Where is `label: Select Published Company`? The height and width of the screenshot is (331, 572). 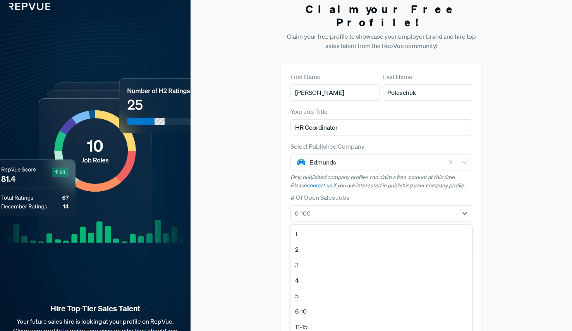 label: Select Published Company is located at coordinates (327, 146).